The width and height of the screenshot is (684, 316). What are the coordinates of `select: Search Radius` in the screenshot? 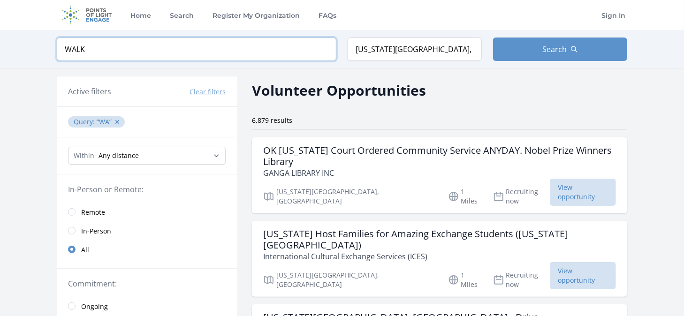 It's located at (147, 156).